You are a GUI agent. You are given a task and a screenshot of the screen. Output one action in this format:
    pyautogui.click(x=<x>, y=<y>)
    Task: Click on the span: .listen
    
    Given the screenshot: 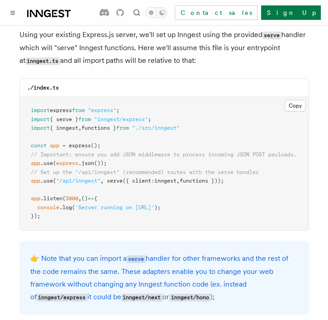 What is the action you would take?
    pyautogui.click(x=51, y=199)
    